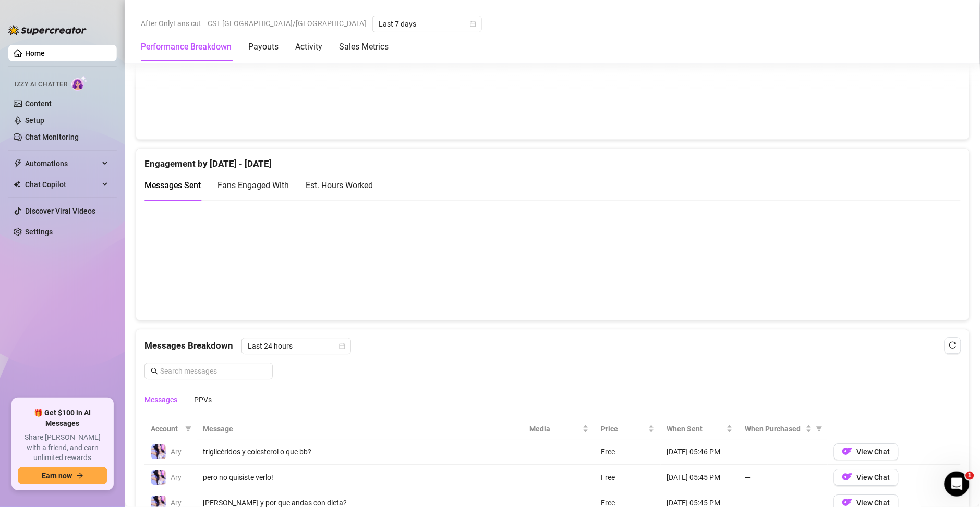 The image size is (980, 507). I want to click on span: When Sent, so click(696, 429).